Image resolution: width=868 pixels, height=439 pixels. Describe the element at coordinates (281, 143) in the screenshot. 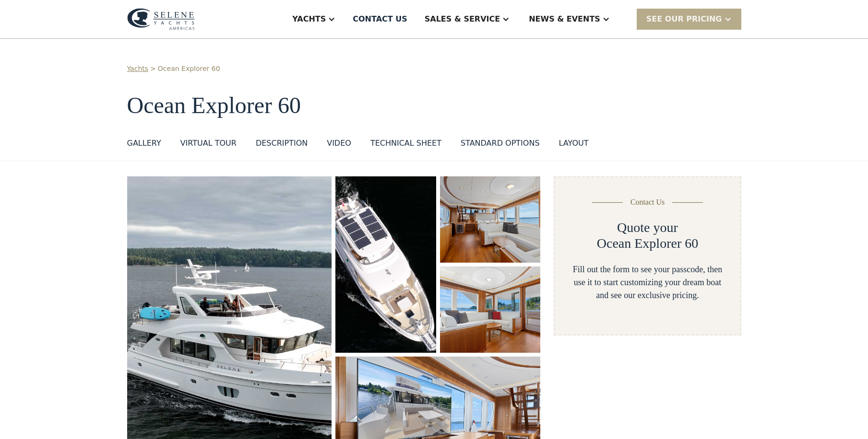

I see `div: DESCRIPTION` at that location.